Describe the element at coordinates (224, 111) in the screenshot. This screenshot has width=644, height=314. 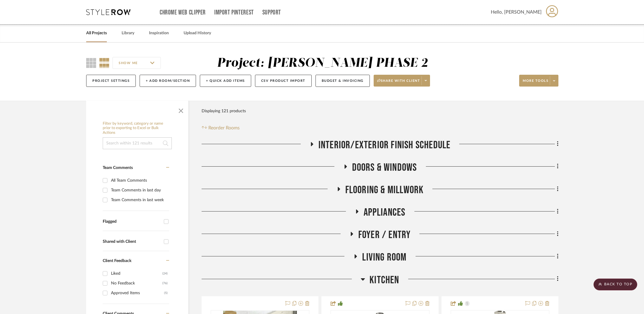
I see `div: Displaying 121 products` at that location.